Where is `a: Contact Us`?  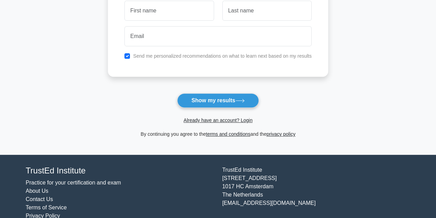 a: Contact Us is located at coordinates (39, 199).